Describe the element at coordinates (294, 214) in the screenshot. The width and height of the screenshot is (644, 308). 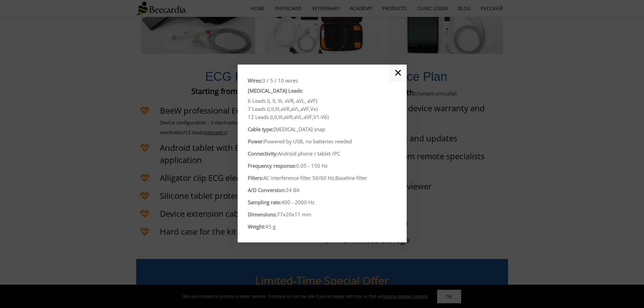
I see `span: 77x20x11 mm` at that location.